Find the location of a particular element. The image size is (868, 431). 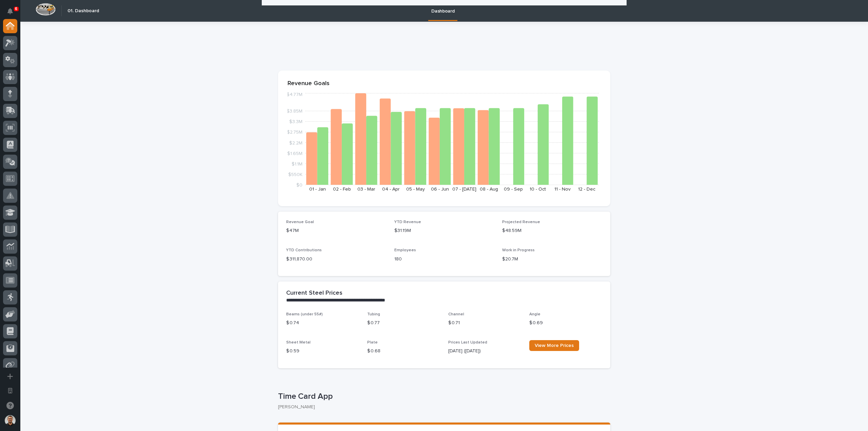

p: 180 is located at coordinates (444, 259).